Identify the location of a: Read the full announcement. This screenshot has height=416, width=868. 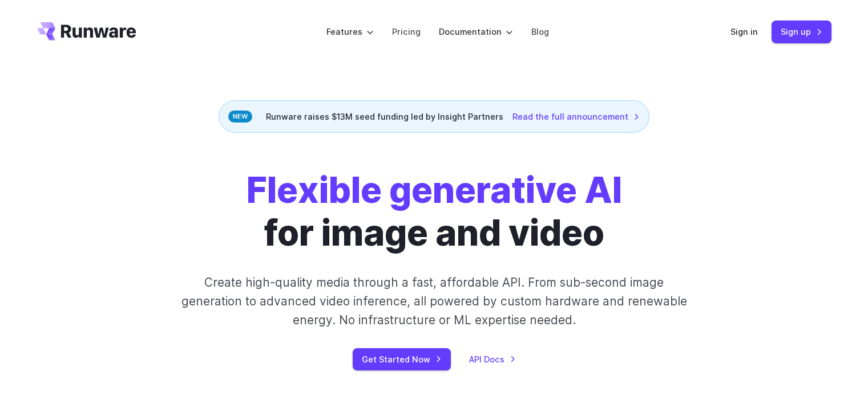
(576, 116).